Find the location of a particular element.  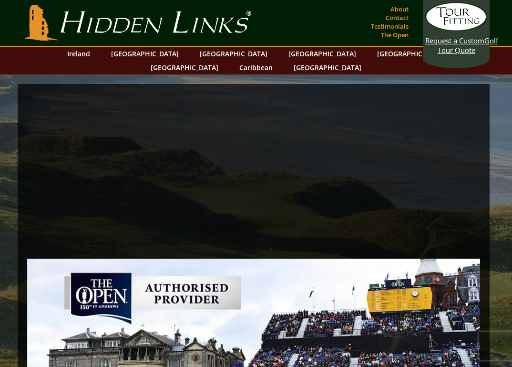

span: Request a Custom is located at coordinates (455, 41).